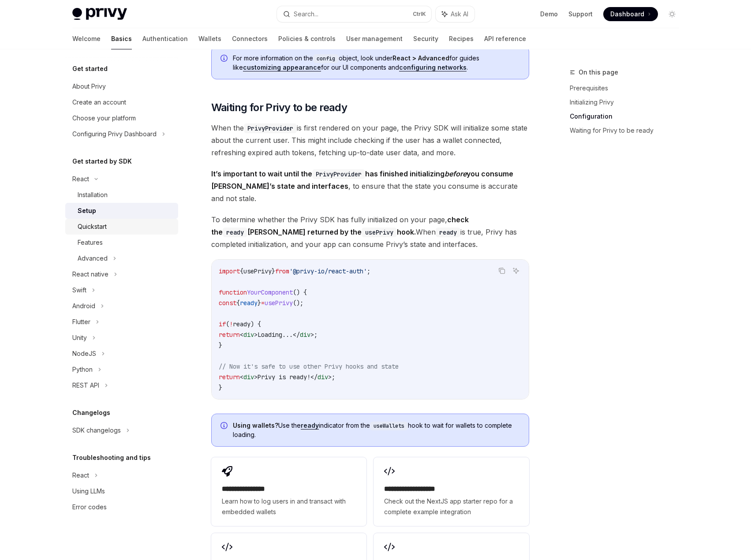 Image resolution: width=751 pixels, height=560 pixels. What do you see at coordinates (235, 233) in the screenshot?
I see `code: ready` at bounding box center [235, 233].